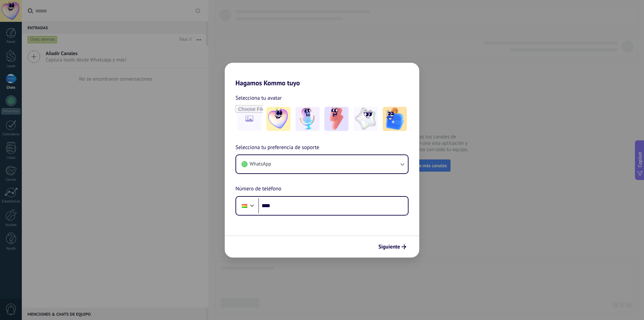 This screenshot has width=644, height=320. Describe the element at coordinates (392, 247) in the screenshot. I see `button: Siguiente` at that location.